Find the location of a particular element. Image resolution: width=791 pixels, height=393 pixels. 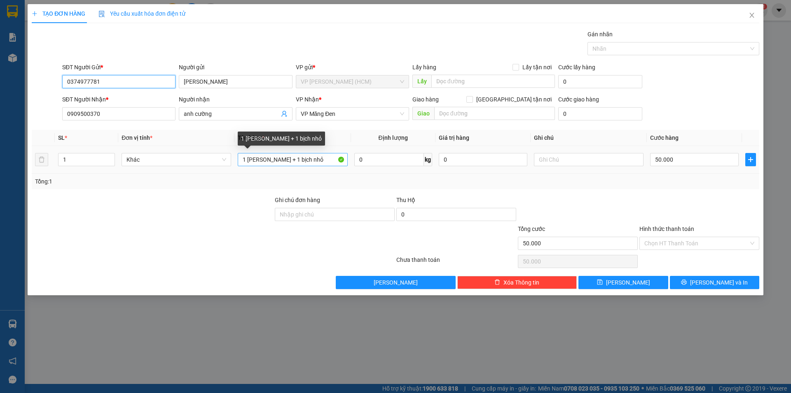

span: TẠO ĐƠN HÀNG is located at coordinates (59, 14).